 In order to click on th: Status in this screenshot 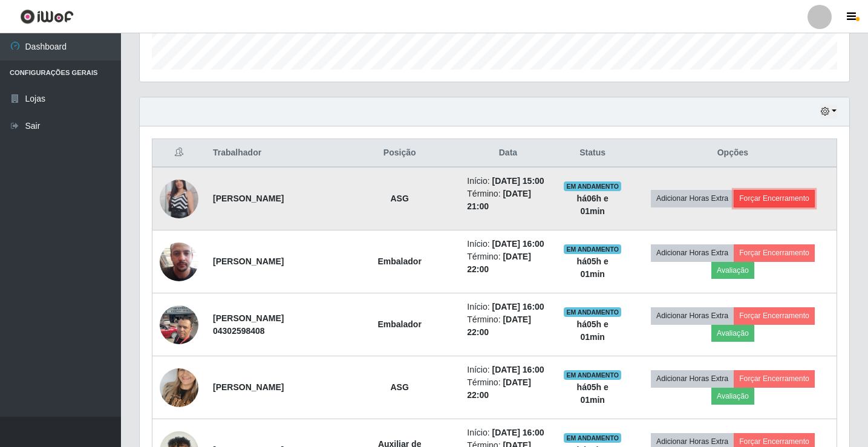, I will do `click(593, 153)`.